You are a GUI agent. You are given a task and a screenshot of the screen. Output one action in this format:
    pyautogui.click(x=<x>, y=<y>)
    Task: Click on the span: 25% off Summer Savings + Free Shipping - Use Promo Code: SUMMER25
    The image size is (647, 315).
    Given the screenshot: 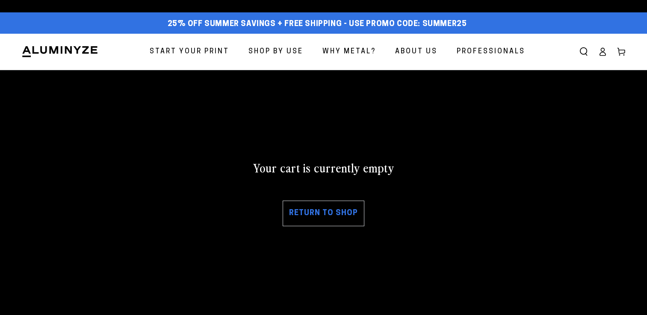 What is the action you would take?
    pyautogui.click(x=317, y=24)
    